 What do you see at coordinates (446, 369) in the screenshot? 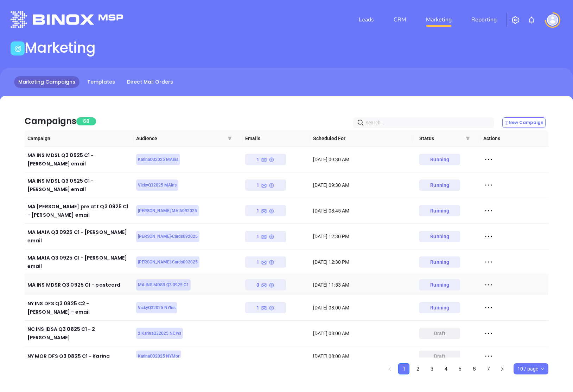
I see `li: 4` at bounding box center [446, 369].